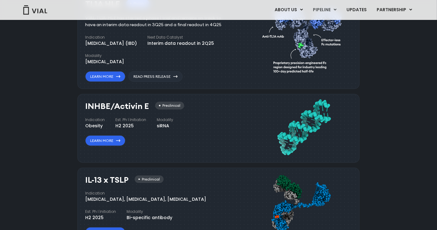 The height and width of the screenshot is (230, 437). What do you see at coordinates (149, 217) in the screenshot?
I see `div: Bi-specific antibody` at bounding box center [149, 217].